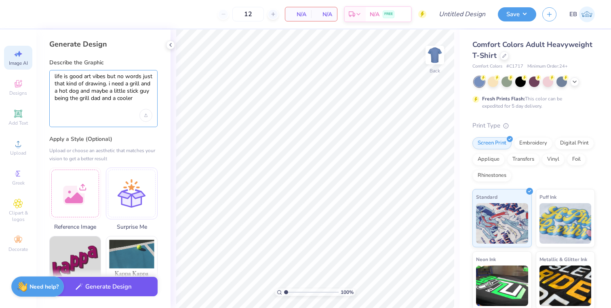 The width and height of the screenshot is (611, 308). Describe the element at coordinates (104, 139) in the screenshot. I see `label: Apply a Style (Optional)` at that location.